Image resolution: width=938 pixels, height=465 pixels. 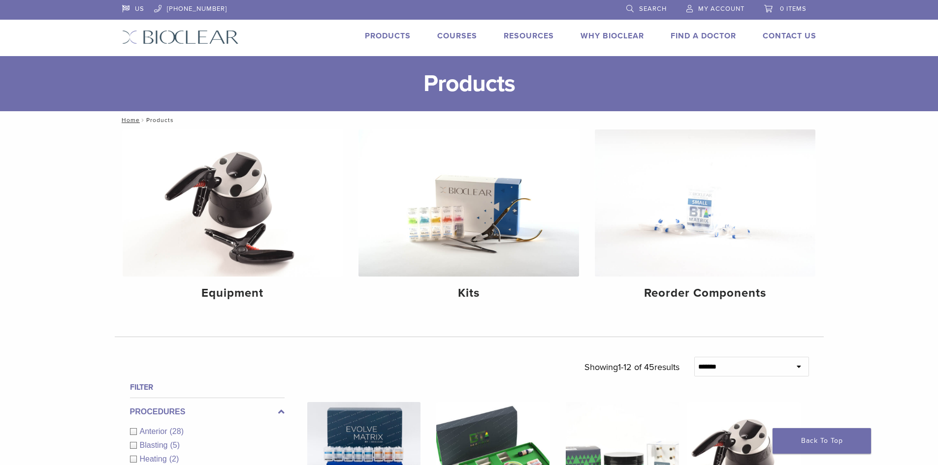 What do you see at coordinates (653, 9) in the screenshot?
I see `span: Search` at bounding box center [653, 9].